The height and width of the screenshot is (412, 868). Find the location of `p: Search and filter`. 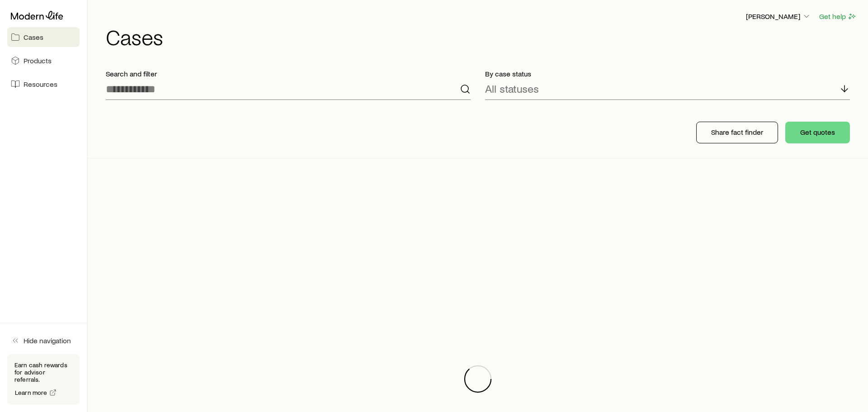

p: Search and filter is located at coordinates (288, 74).